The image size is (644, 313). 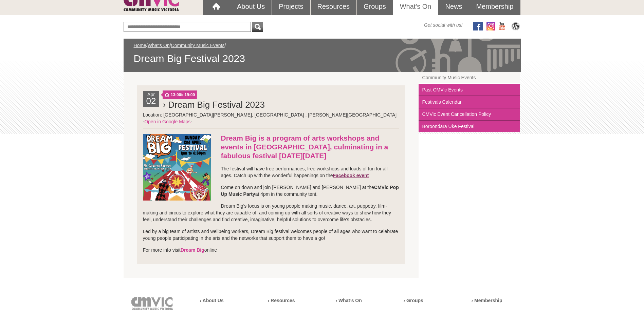 I want to click on a: Home, so click(x=140, y=45).